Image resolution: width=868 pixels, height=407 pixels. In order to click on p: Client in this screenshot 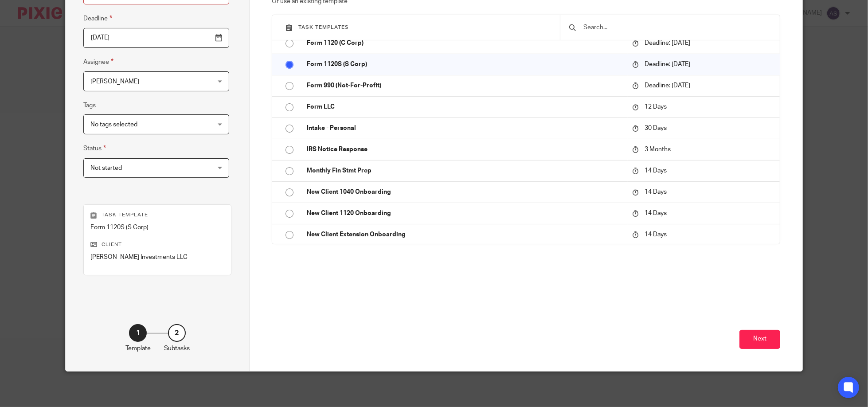, I will do `click(157, 245)`.